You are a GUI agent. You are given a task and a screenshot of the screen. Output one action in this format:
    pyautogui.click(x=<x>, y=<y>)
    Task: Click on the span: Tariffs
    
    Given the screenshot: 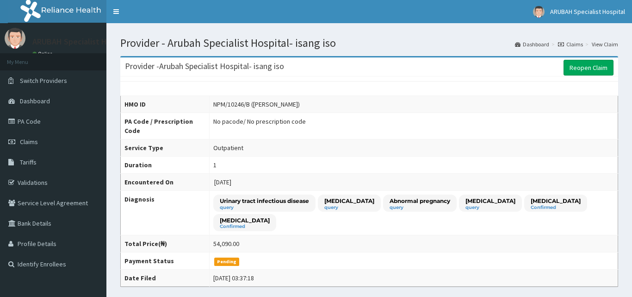 What is the action you would take?
    pyautogui.click(x=28, y=162)
    